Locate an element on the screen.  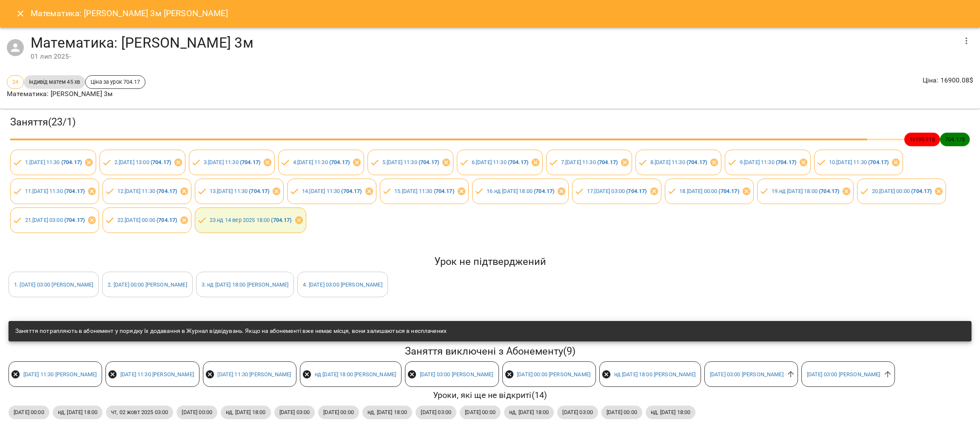
span: Ціна за урок 704.17 is located at coordinates (115, 82).